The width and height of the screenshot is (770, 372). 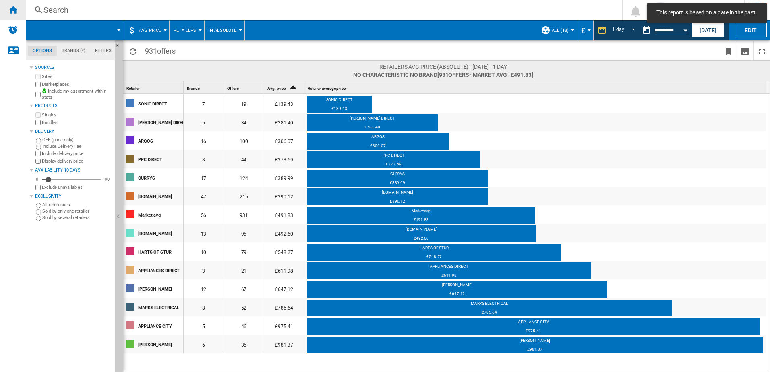 What do you see at coordinates (500, 75) in the screenshot?
I see `span: - Market avg : £491.83` at bounding box center [500, 75].